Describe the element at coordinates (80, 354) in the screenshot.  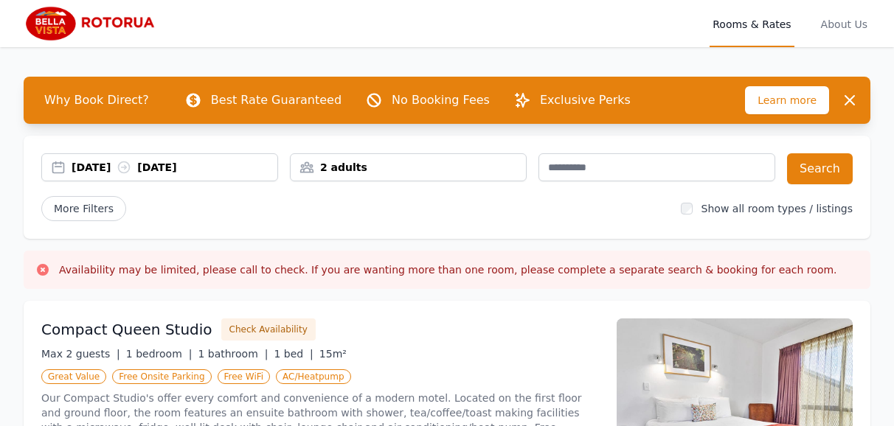
I see `span: Max 2 guests |` at that location.